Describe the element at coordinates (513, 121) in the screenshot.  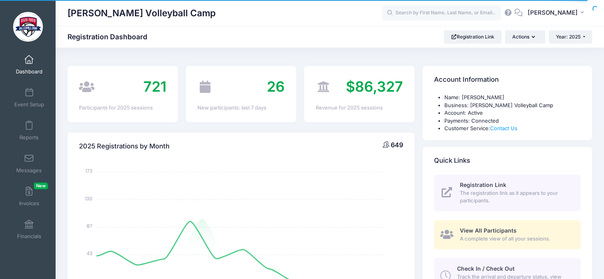
I see `li: Payments: Connected` at that location.